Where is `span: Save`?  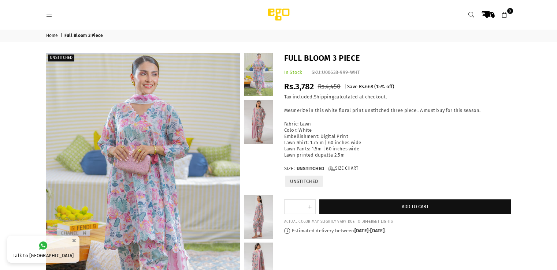
span: Save is located at coordinates (352, 86).